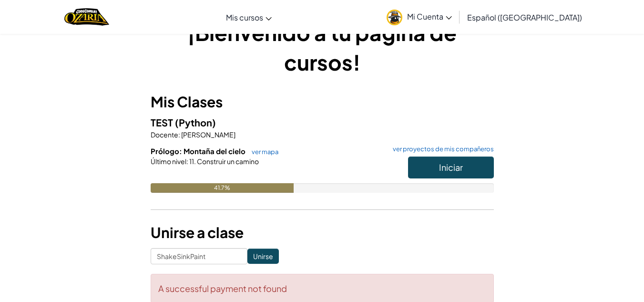  I want to click on input: Unirse, so click(263, 257).